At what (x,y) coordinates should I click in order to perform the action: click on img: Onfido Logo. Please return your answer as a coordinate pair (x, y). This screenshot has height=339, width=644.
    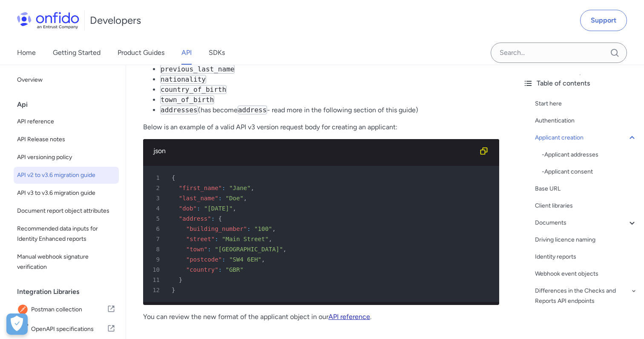
    Looking at the image, I should click on (48, 21).